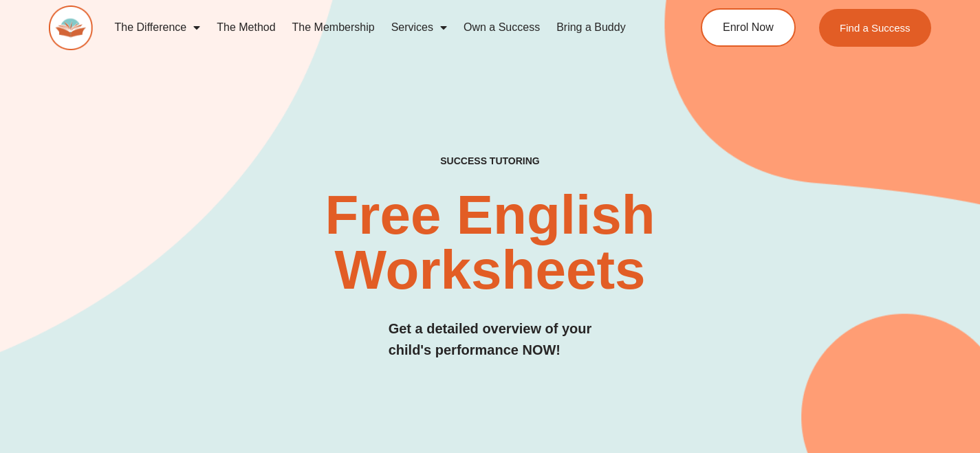 Image resolution: width=980 pixels, height=453 pixels. Describe the element at coordinates (748, 27) in the screenshot. I see `a: Enrol Now` at that location.